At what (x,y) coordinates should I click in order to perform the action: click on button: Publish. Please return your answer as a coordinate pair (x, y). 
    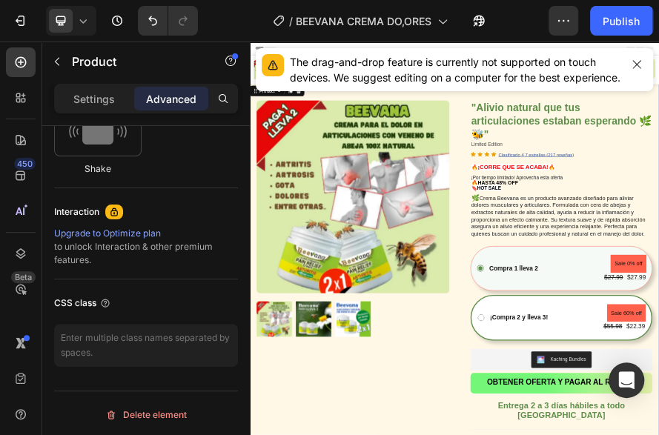
    Looking at the image, I should click on (621, 21).